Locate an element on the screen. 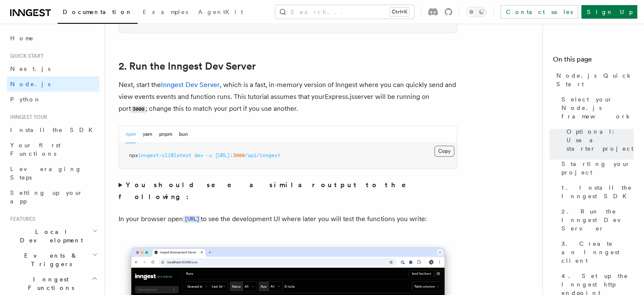  a: Examples is located at coordinates (165, 13).